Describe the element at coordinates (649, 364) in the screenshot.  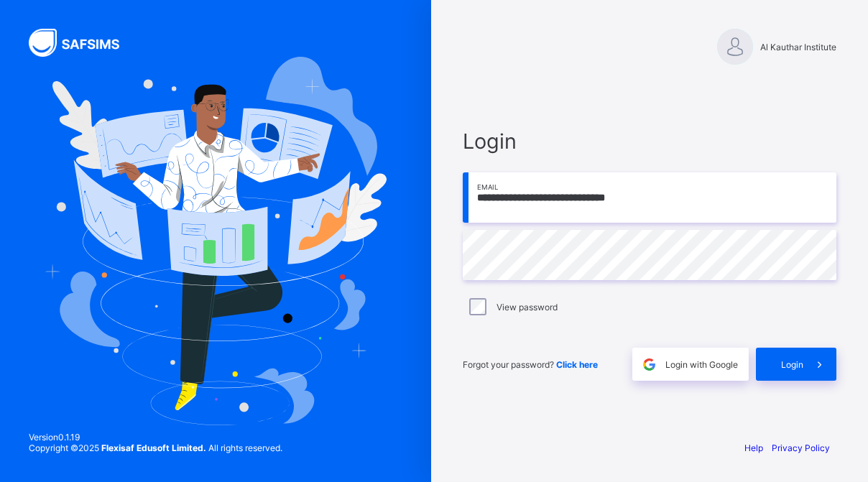
I see `img: google.396cfc9801f0270233282035f929180a.svg` at that location.